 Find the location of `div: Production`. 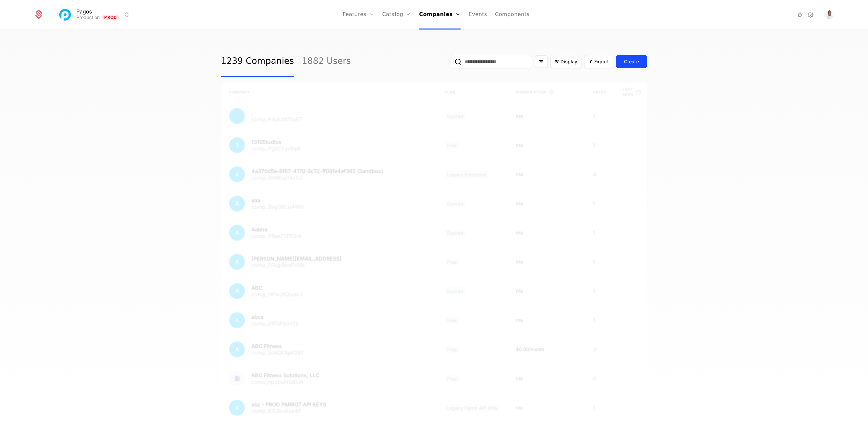

div: Production is located at coordinates (88, 17).